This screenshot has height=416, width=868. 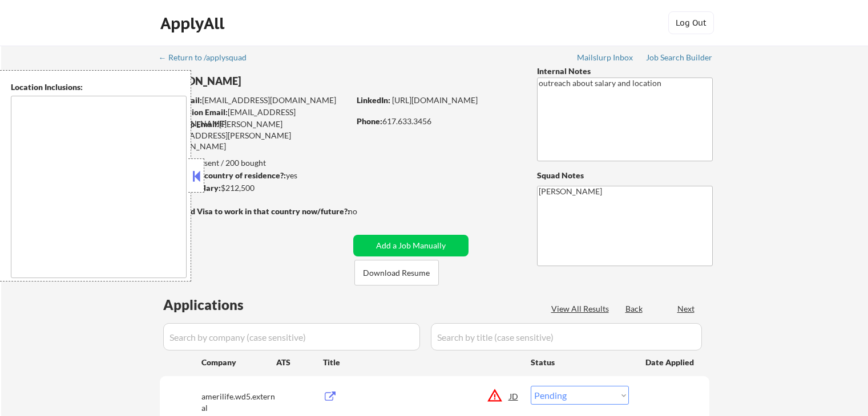 What do you see at coordinates (686, 309) in the screenshot?
I see `div: Next` at bounding box center [686, 309].